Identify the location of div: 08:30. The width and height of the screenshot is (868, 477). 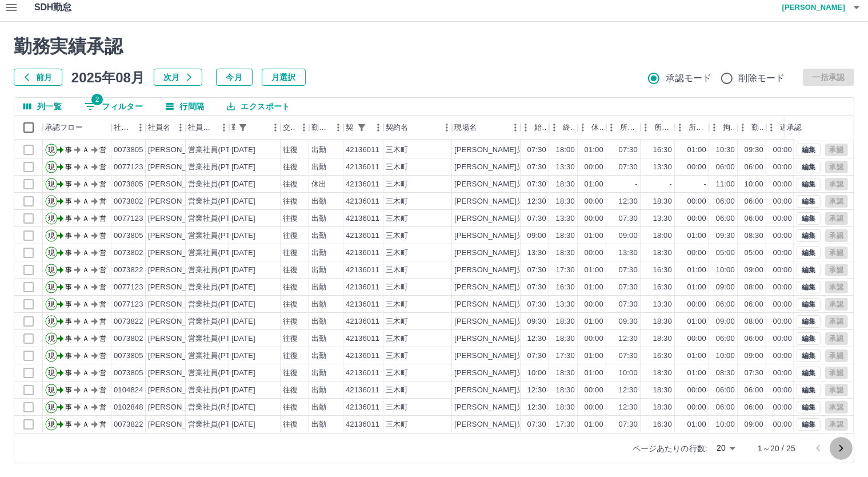
(754, 235).